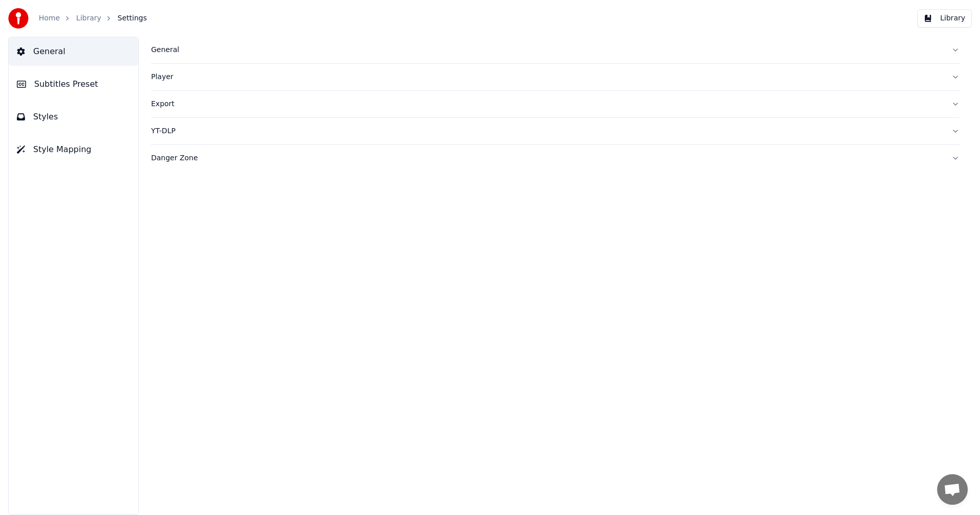 The height and width of the screenshot is (515, 980). Describe the element at coordinates (547, 77) in the screenshot. I see `div: Player` at that location.